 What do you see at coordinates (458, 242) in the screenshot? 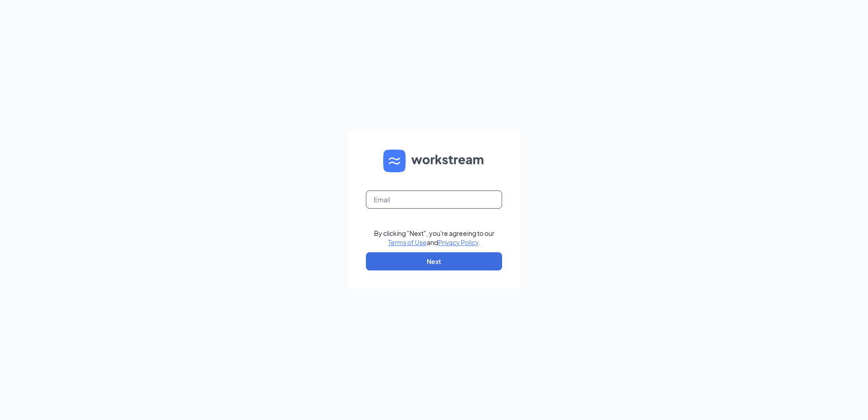
I see `a: Privacy Policy` at bounding box center [458, 242].